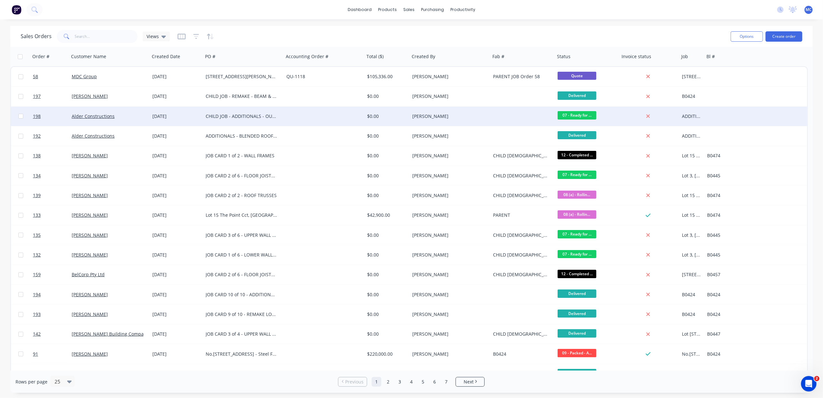 The image size is (823, 398). Describe the element at coordinates (242, 195) in the screenshot. I see `div: JOB CARD 2 of 2 - ROOF TRUSSES` at that location.